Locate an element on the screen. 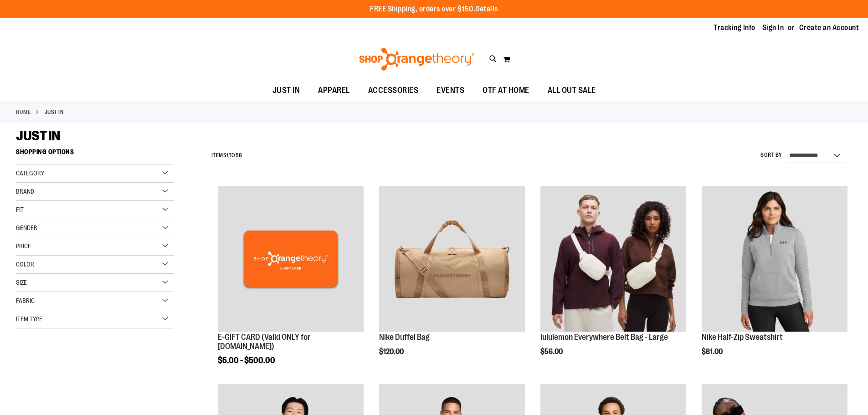 This screenshot has height=415, width=868. span: Item Type is located at coordinates (29, 319).